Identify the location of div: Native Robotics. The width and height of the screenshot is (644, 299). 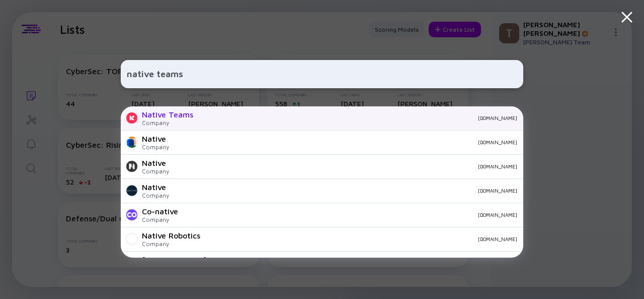
(171, 235).